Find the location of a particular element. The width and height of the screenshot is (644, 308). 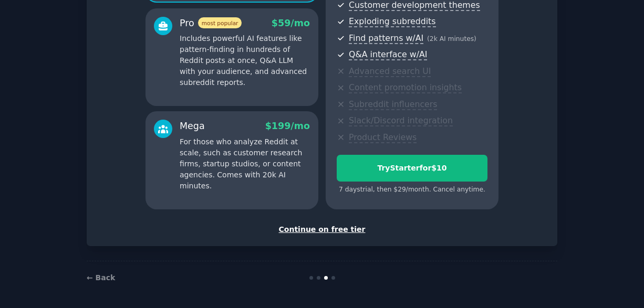

span: Content promotion insights is located at coordinates (405, 88).